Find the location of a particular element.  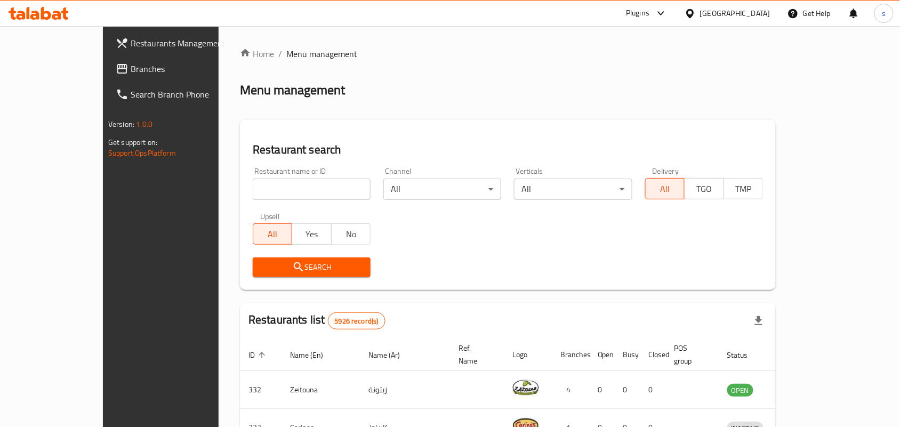

h2: Restaurants list is located at coordinates (317, 320).